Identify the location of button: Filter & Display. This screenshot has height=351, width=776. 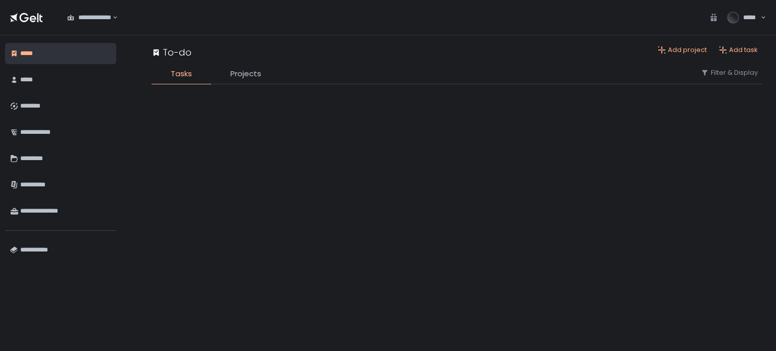
(729, 73).